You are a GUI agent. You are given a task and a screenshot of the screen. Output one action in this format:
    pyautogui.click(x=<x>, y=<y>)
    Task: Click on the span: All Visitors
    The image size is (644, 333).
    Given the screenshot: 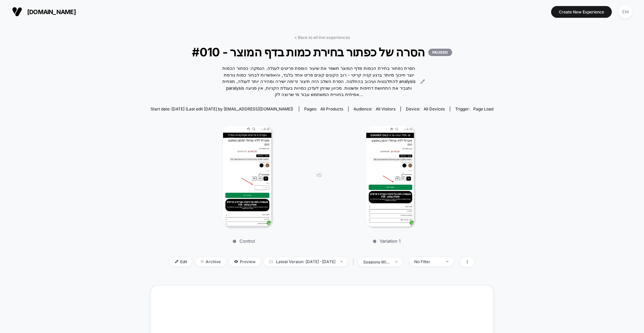 What is the action you would take?
    pyautogui.click(x=385, y=108)
    